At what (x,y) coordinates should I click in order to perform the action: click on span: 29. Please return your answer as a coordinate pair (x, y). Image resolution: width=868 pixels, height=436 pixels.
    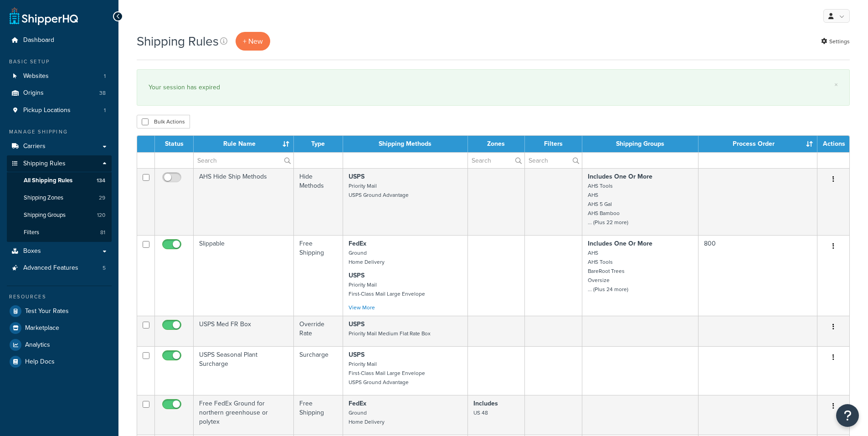
    Looking at the image, I should click on (102, 198).